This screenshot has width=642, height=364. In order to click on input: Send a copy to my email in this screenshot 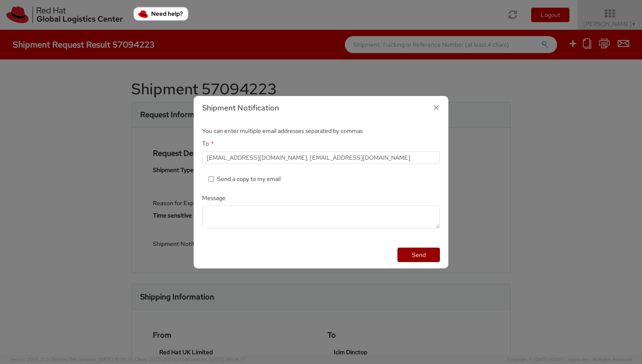, I will do `click(211, 179)`.